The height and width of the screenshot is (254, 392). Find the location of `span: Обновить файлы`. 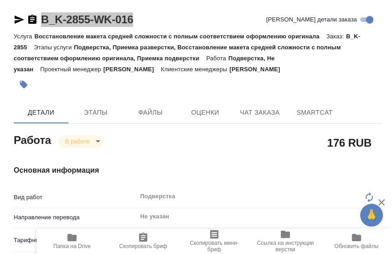

span: Обновить файлы is located at coordinates (357, 246).